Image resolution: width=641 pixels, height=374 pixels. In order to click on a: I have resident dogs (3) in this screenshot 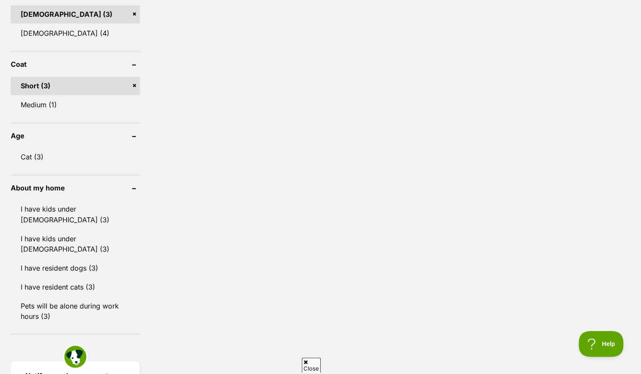, I will do `click(75, 267)`.